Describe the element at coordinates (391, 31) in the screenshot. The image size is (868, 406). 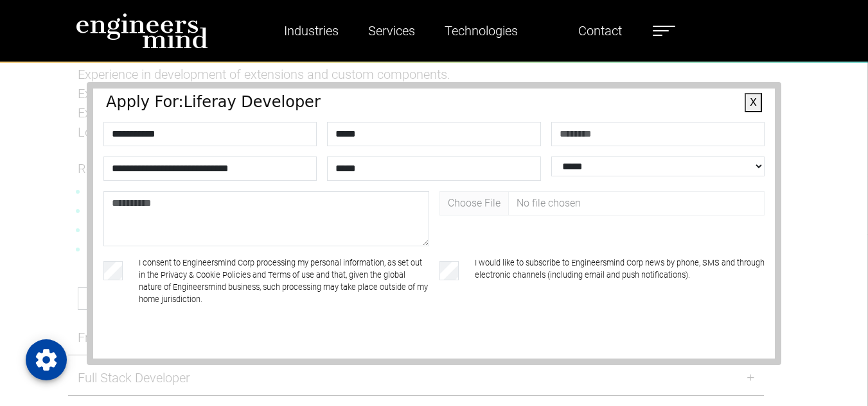
I see `a: Services` at that location.